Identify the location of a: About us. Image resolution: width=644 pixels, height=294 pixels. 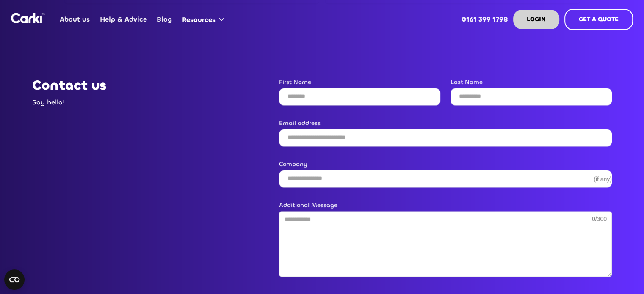
(75, 20).